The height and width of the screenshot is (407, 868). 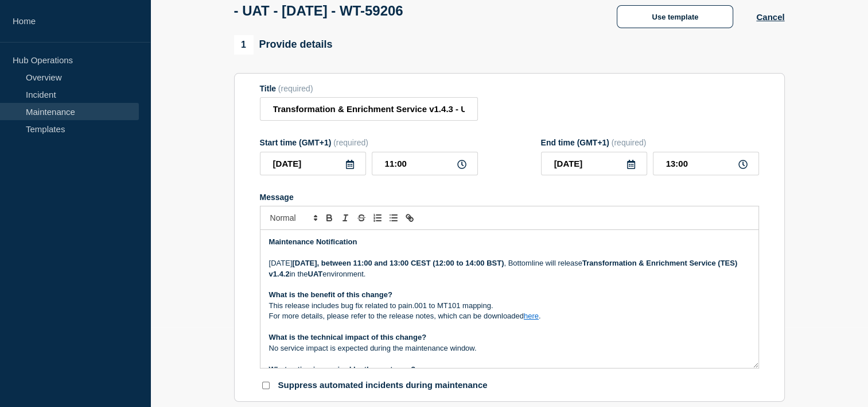 I want to click on strong: UAT, so click(x=315, y=274).